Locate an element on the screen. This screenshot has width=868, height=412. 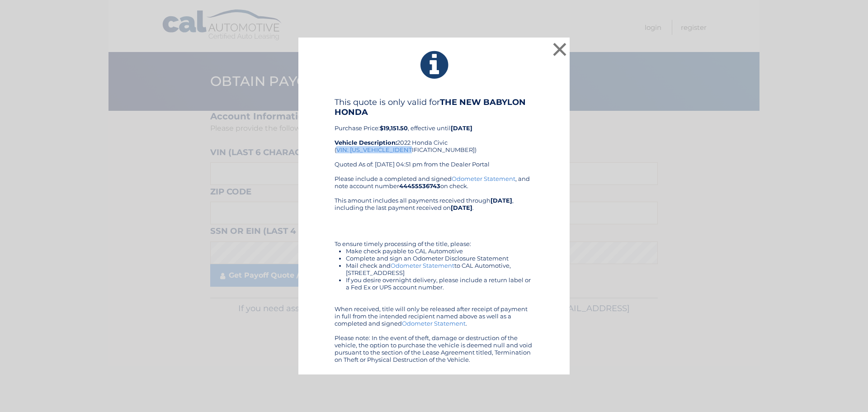
h4: This quote is only valid for is located at coordinates (434, 107).